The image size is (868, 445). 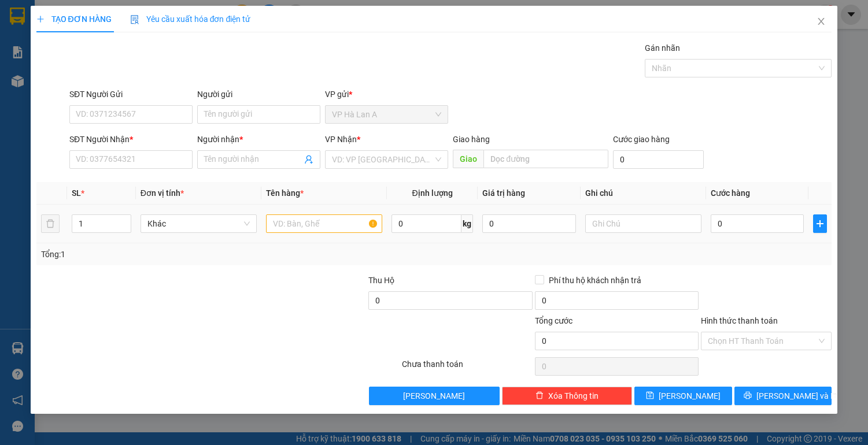 I want to click on div: SĐT Người Nhận, so click(x=131, y=139).